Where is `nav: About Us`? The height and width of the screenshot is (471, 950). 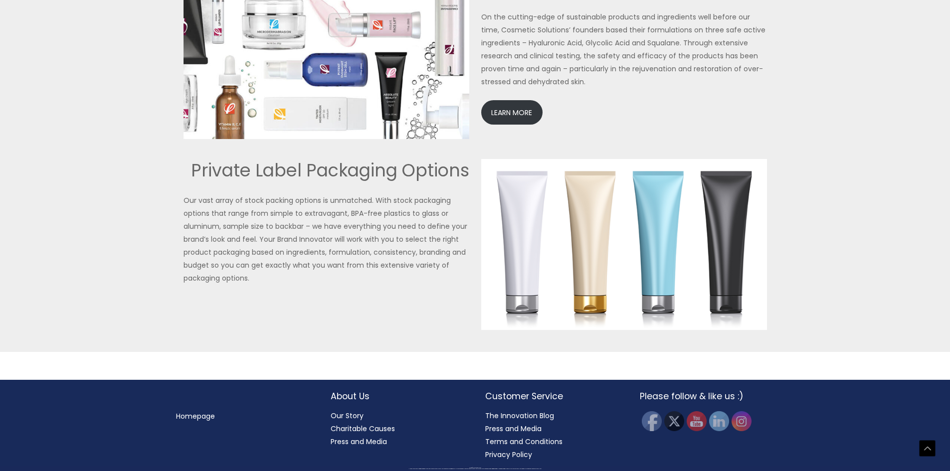 nav: About Us is located at coordinates (398, 429).